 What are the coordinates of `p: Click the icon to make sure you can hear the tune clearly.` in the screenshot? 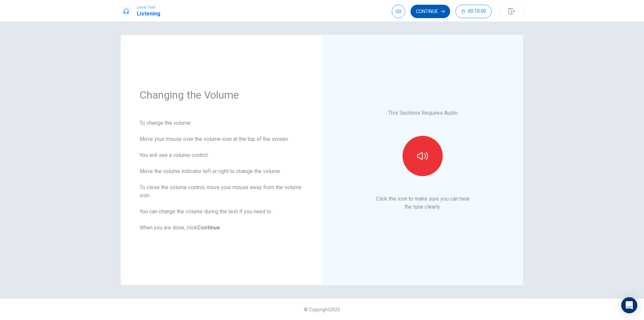 It's located at (423, 203).